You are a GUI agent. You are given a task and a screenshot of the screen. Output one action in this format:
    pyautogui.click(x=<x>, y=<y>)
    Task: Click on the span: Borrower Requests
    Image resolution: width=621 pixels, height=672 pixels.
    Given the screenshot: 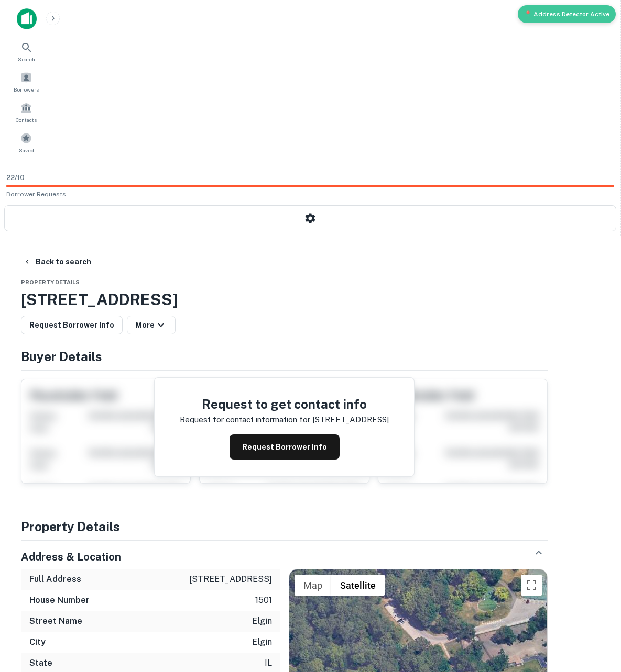 What is the action you would take?
    pyautogui.click(x=36, y=194)
    